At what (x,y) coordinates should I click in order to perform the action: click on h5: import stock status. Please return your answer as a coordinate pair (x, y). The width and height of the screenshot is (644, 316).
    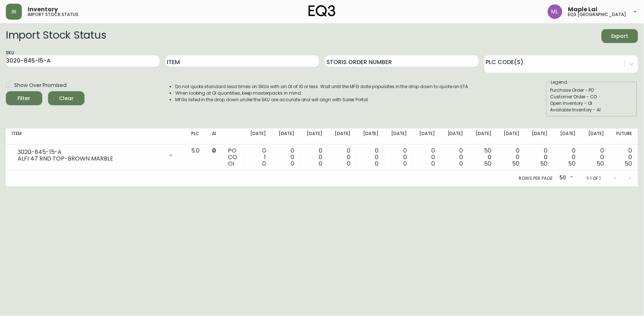
    Looking at the image, I should click on (53, 15).